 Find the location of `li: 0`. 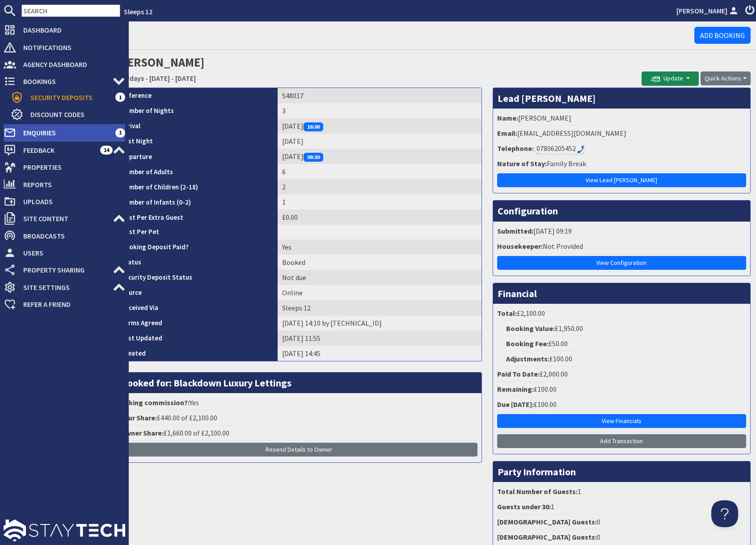

li: 0 is located at coordinates (621, 537).